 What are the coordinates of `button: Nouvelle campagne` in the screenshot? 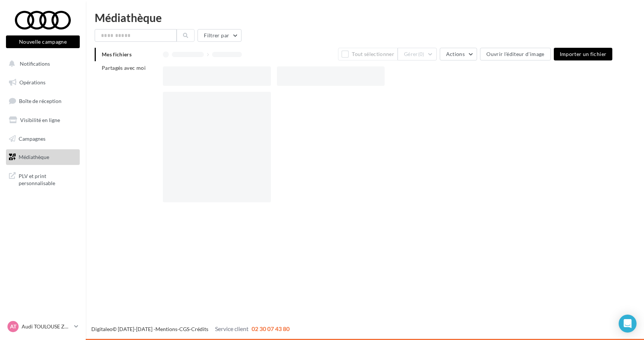 It's located at (43, 42).